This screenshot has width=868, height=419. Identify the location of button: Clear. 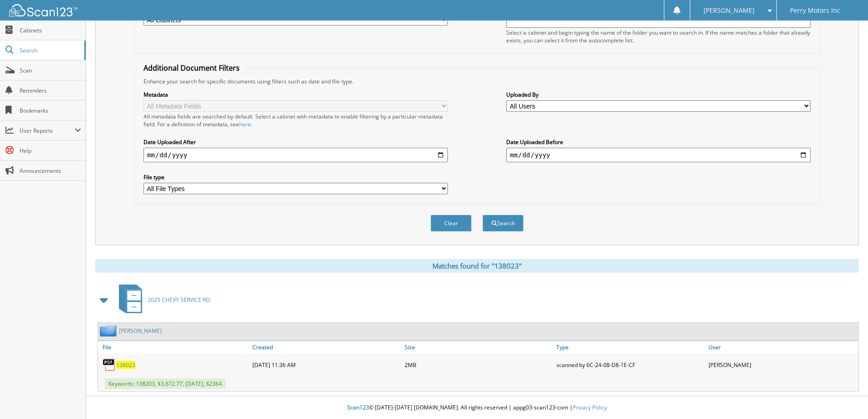
(452, 223).